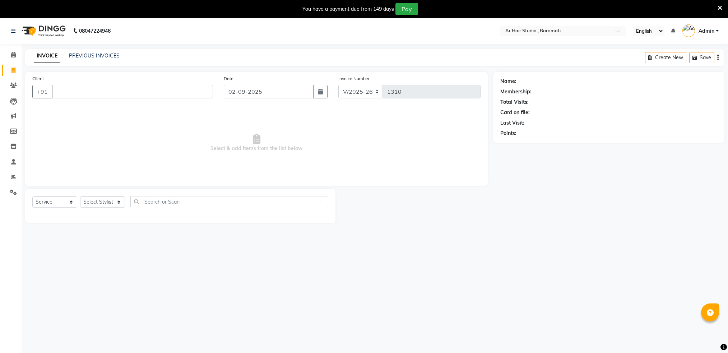 The image size is (728, 353). What do you see at coordinates (406, 9) in the screenshot?
I see `button: Pay` at bounding box center [406, 9].